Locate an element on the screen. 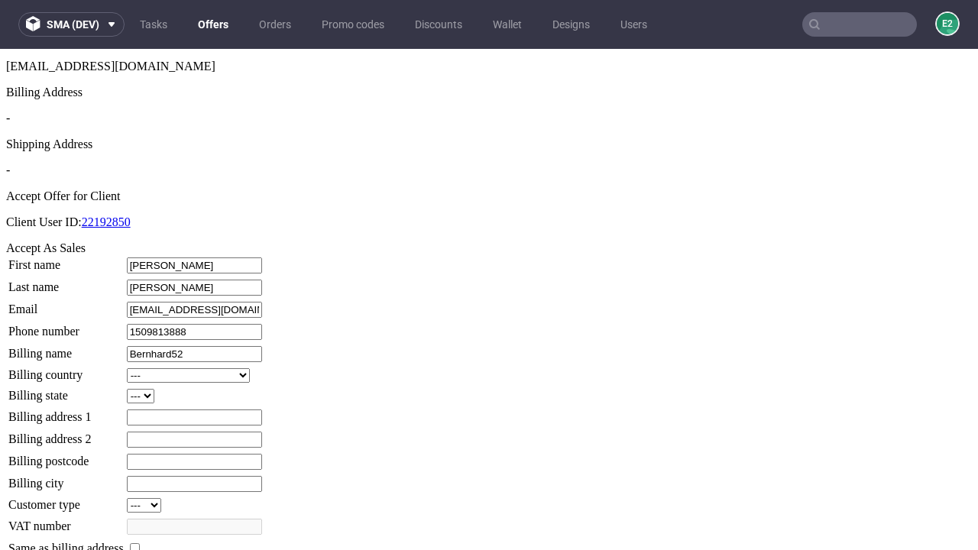  div: Accept Offer for Client is located at coordinates (489, 147).